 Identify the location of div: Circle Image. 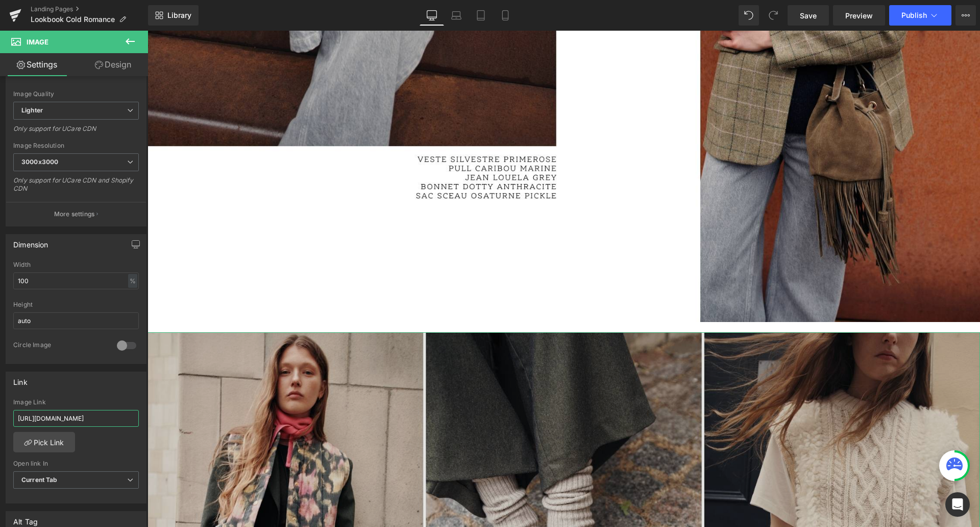
(59, 346).